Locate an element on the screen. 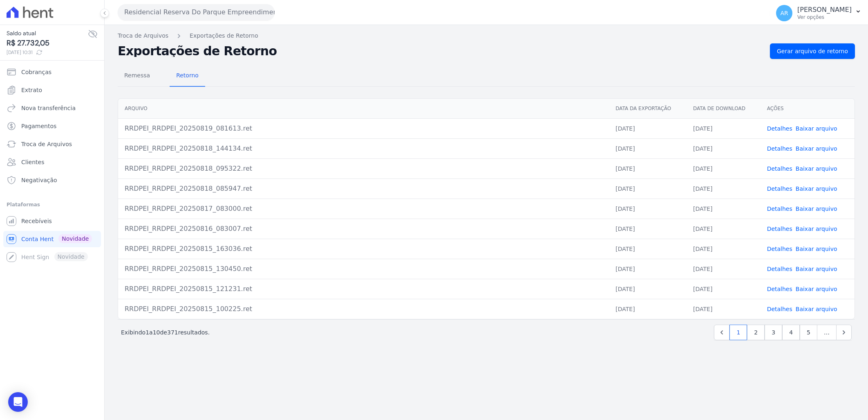  p: Exibindo a de resultados. is located at coordinates (165, 332).